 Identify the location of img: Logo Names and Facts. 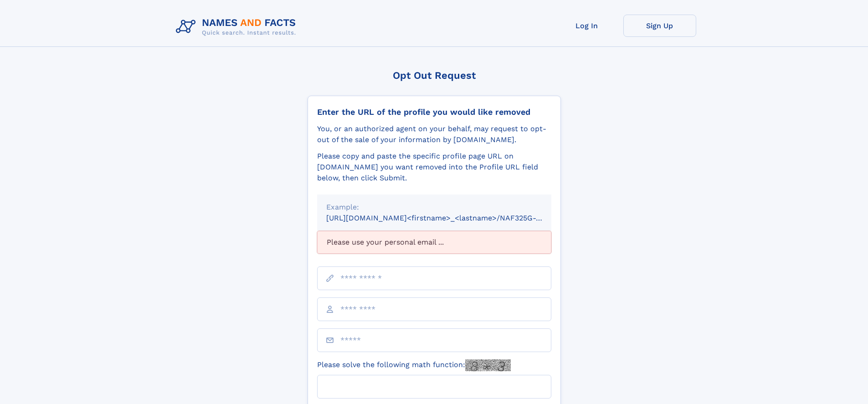
(237, 27).